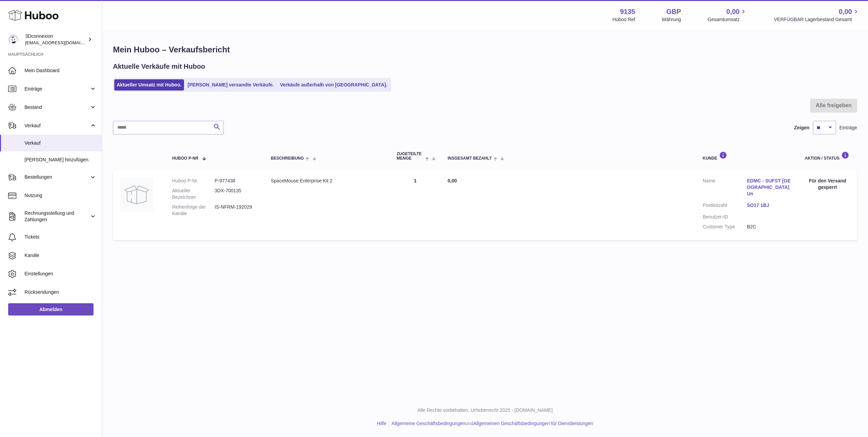 This screenshot has height=437, width=868. Describe the element at coordinates (817, 15) in the screenshot. I see `a: 0,00 VERFÜGBAR Lagerbestand Gesamt` at that location.